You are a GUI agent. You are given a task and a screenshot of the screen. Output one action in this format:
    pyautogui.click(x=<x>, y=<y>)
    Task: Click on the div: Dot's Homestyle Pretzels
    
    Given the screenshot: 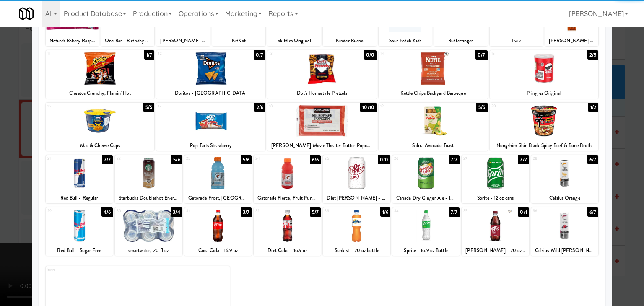 What is the action you would take?
    pyautogui.click(x=322, y=93)
    